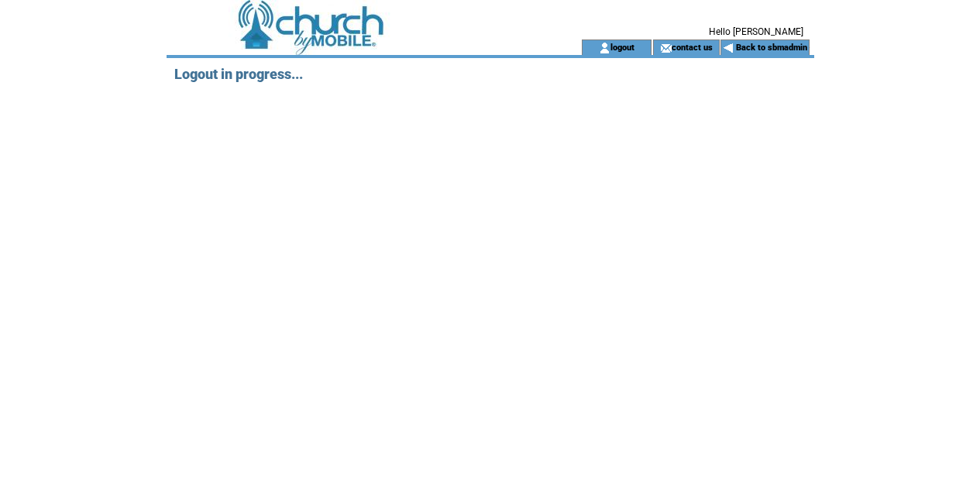 This screenshot has width=980, height=477. What do you see at coordinates (665, 48) in the screenshot?
I see `img: contact_us_icon.gif` at bounding box center [665, 48].